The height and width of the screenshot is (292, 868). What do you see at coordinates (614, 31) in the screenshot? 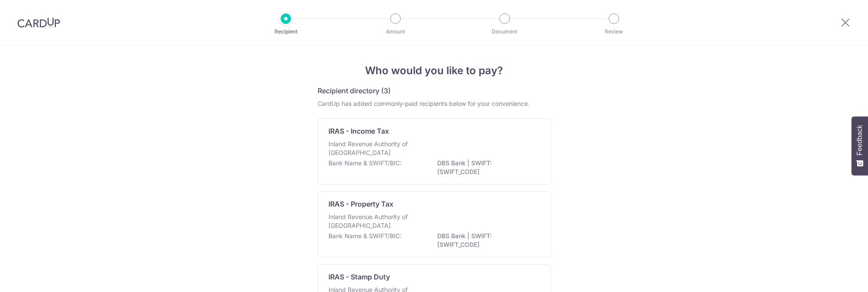
I see `p: Review` at bounding box center [614, 31].